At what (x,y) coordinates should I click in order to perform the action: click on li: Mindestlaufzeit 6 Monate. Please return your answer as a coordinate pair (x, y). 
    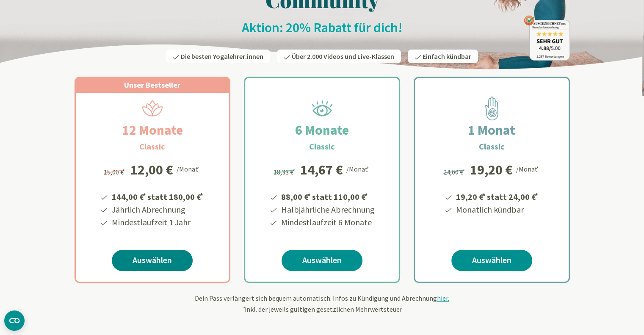
    Looking at the image, I should click on (327, 222).